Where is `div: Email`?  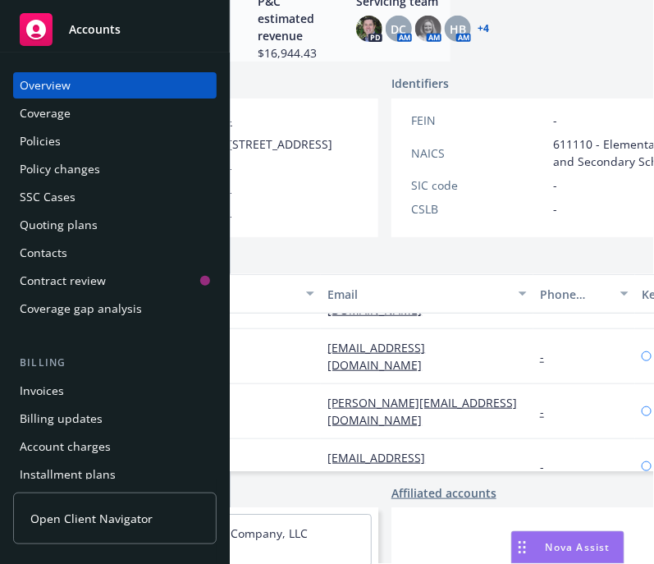
div: Email is located at coordinates (418, 294).